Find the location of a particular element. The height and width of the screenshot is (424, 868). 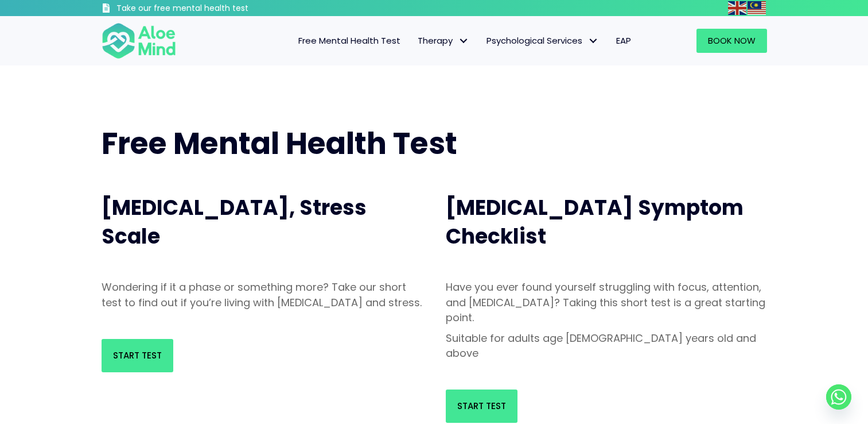

span: Book Now is located at coordinates (732, 40).